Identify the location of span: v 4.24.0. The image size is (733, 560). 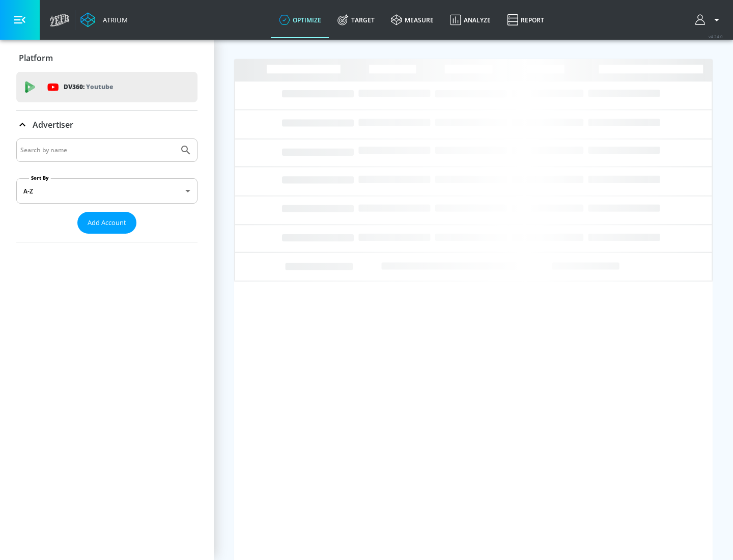
(716, 36).